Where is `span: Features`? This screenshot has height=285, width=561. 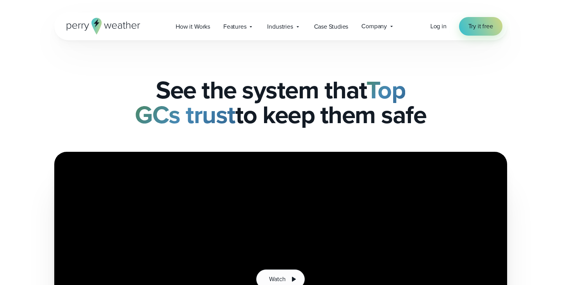 span: Features is located at coordinates (235, 27).